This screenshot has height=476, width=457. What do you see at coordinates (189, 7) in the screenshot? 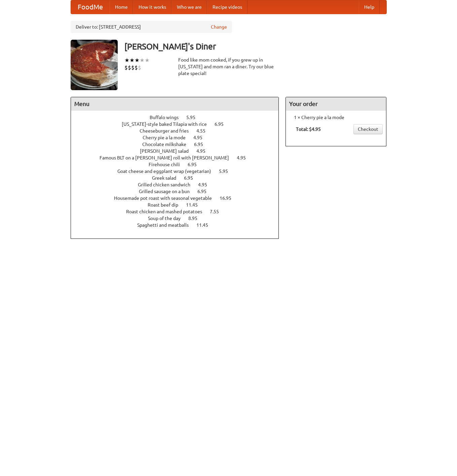
I see `a: Who we are` at bounding box center [189, 7].